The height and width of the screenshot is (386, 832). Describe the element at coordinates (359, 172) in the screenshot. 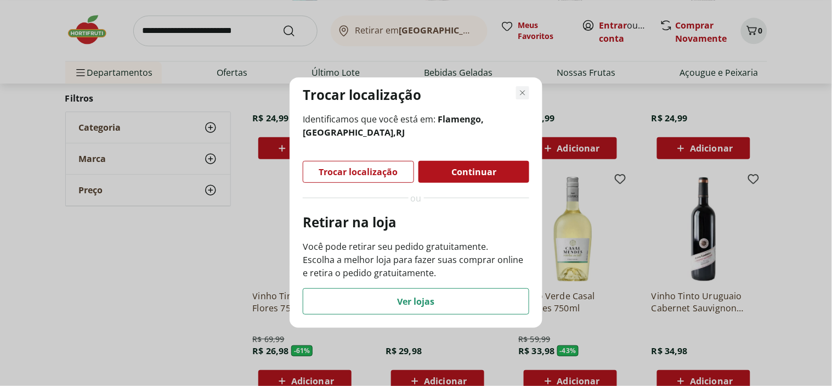

I see `span: Trocar localização` at that location.